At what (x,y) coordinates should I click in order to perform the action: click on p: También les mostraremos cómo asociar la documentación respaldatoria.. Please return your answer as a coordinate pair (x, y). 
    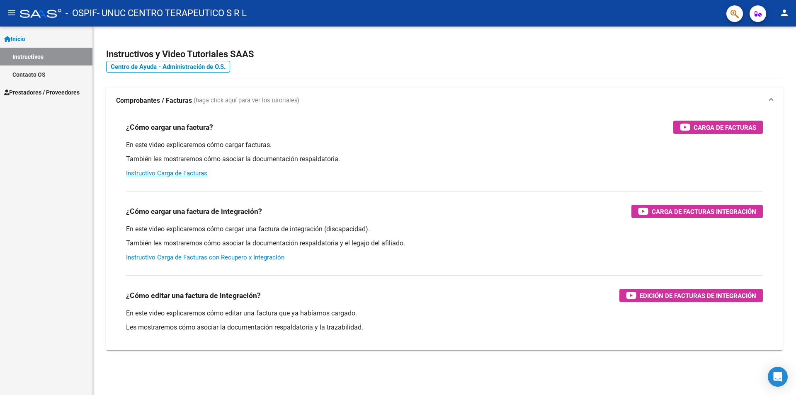
    Looking at the image, I should click on (444, 159).